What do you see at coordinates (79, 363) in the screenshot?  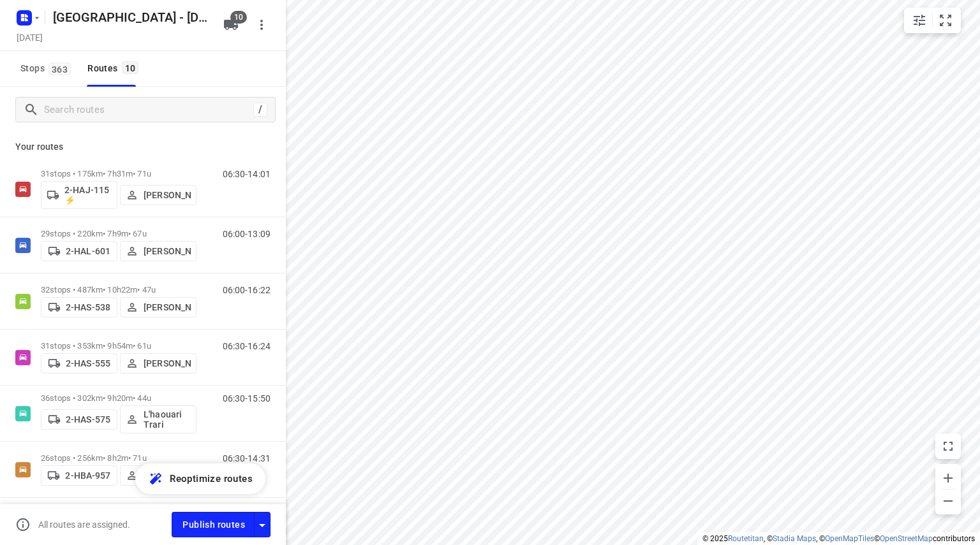 I see `button: 2-HAS-555` at bounding box center [79, 363].